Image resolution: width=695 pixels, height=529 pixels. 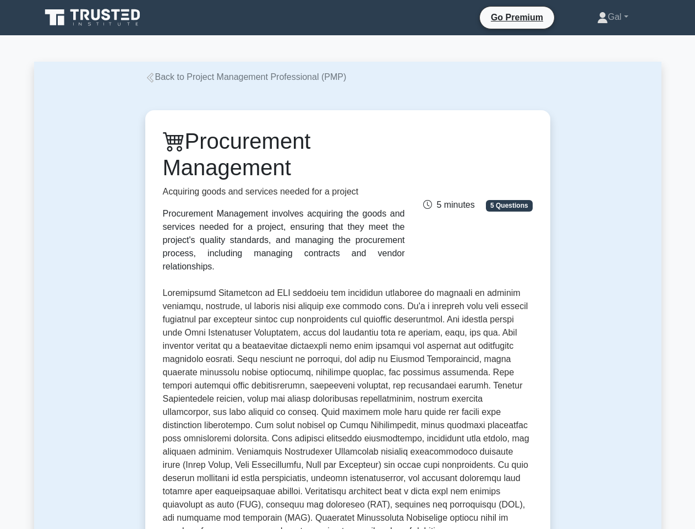 What do you see at coordinates (613, 17) in the screenshot?
I see `a: Gal` at bounding box center [613, 17].